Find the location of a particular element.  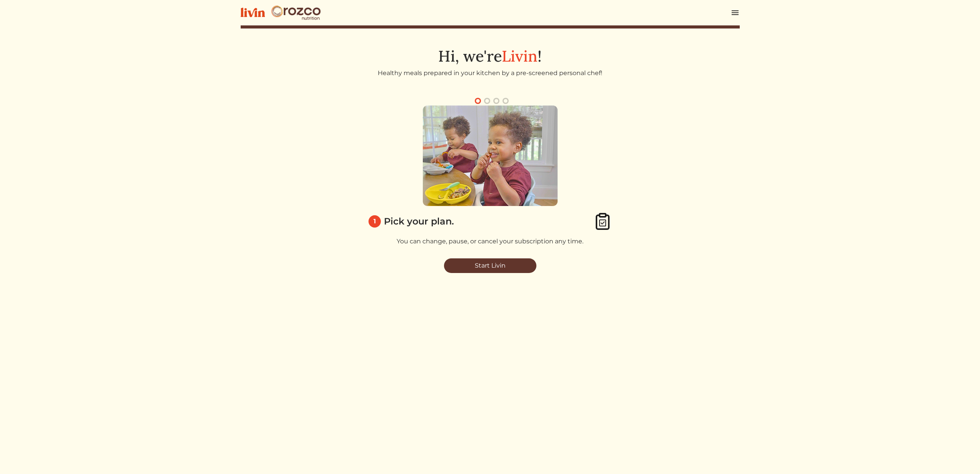

a: Start Livin is located at coordinates (490, 266).